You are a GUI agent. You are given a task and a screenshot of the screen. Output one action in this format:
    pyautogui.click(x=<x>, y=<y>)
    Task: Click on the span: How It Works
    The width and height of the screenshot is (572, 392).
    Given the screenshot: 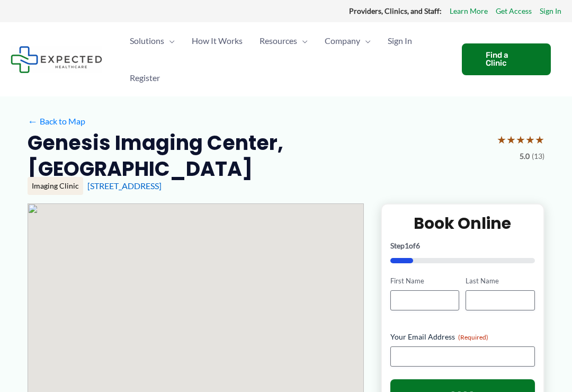 What is the action you would take?
    pyautogui.click(x=217, y=41)
    